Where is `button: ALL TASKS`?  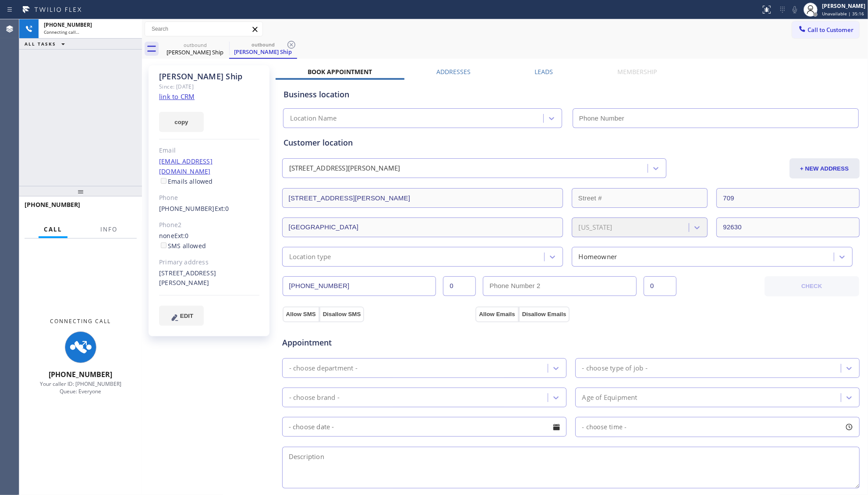
button: ALL TASKS is located at coordinates (47, 44).